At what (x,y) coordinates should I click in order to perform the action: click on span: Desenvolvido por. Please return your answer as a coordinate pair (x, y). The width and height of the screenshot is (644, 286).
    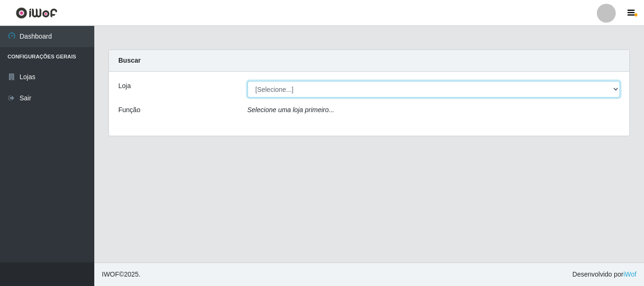
    Looking at the image, I should click on (605, 275).